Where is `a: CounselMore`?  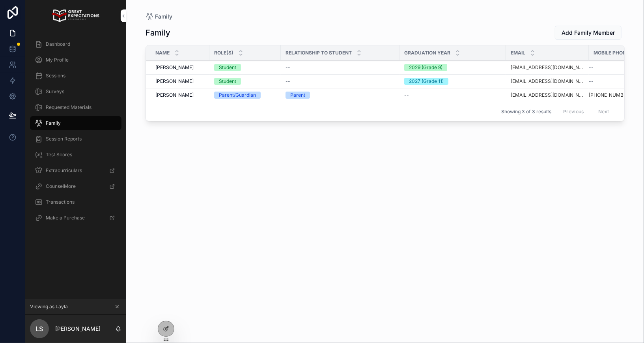
a: CounselMore is located at coordinates (76, 186).